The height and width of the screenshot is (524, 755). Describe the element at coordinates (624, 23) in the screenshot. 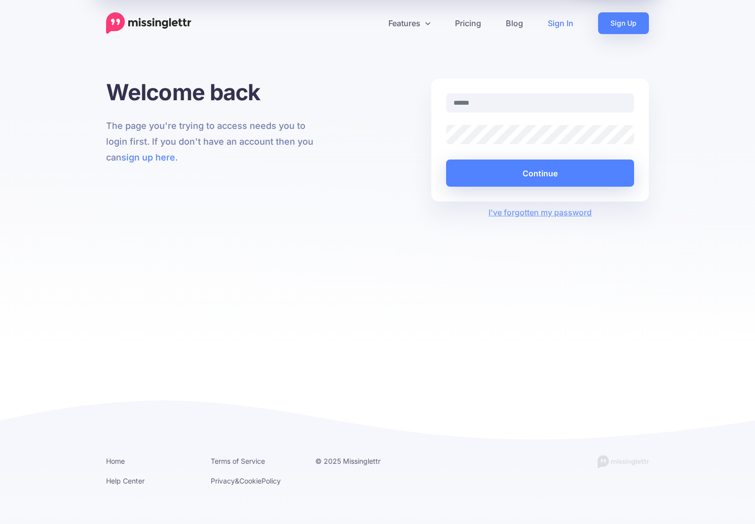

I see `a: Sign Up` at that location.